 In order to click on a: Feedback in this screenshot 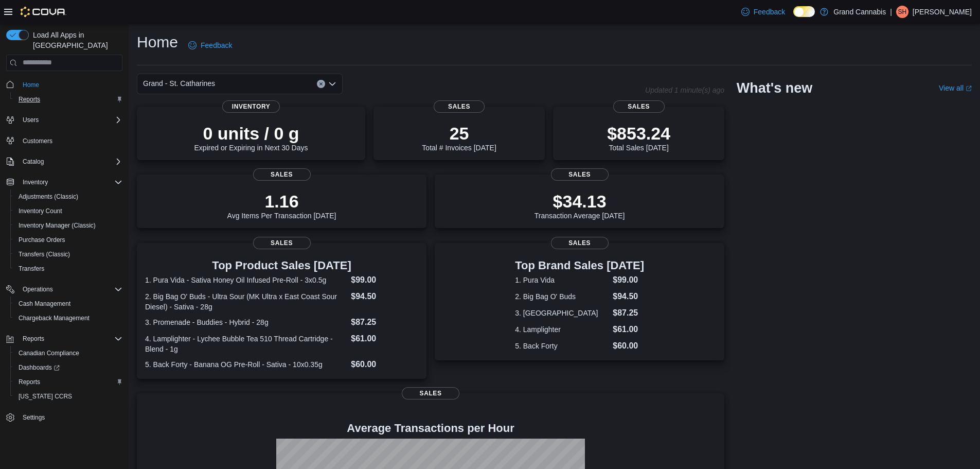, I will do `click(762, 12)`.